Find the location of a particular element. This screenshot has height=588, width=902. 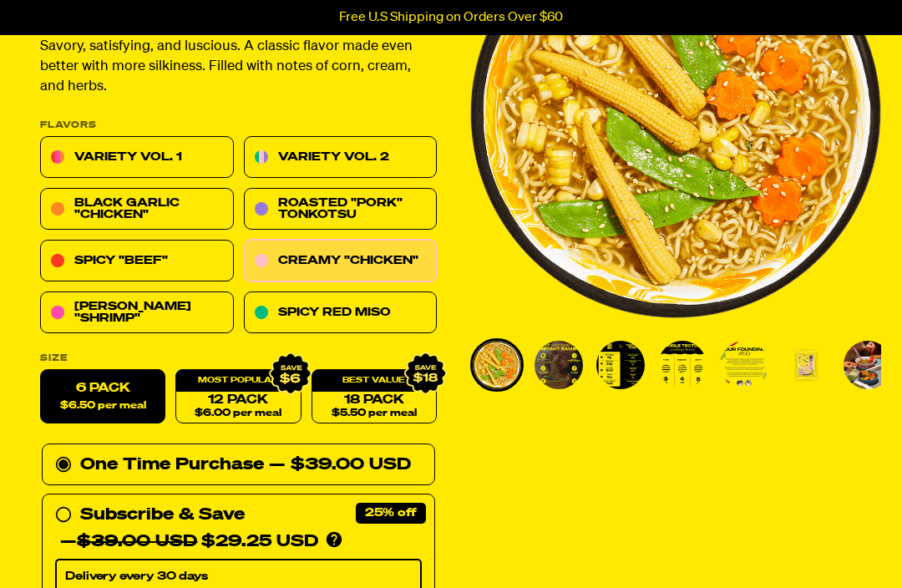

a: Variety Vol. 1 is located at coordinates (137, 157).